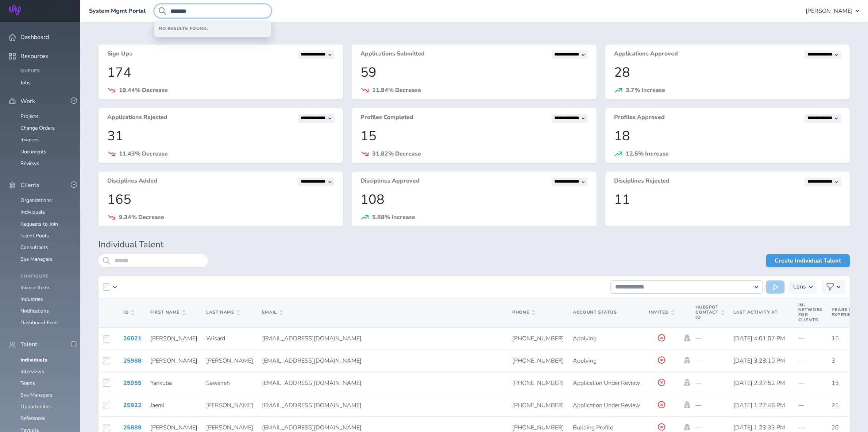  Describe the element at coordinates (397, 154) in the screenshot. I see `span: 31.82% Decrease` at that location.